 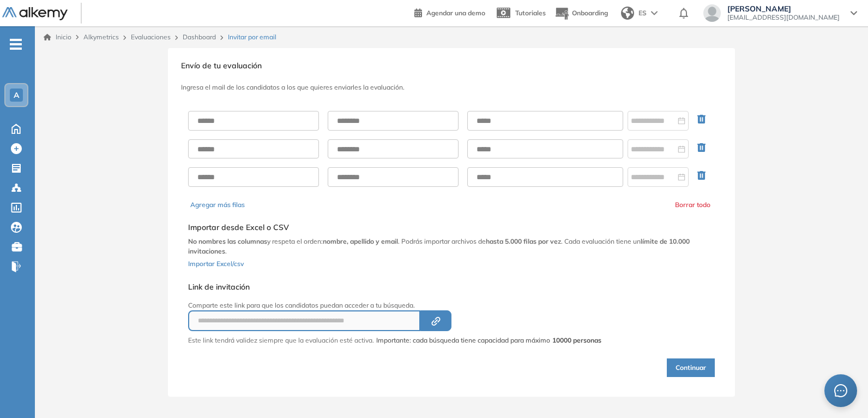 What do you see at coordinates (216, 262) in the screenshot?
I see `button: Importar Excel/csv` at bounding box center [216, 262].